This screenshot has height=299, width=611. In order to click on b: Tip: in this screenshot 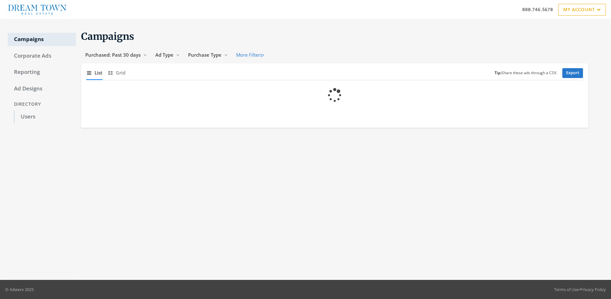, I will do `click(498, 73)`.